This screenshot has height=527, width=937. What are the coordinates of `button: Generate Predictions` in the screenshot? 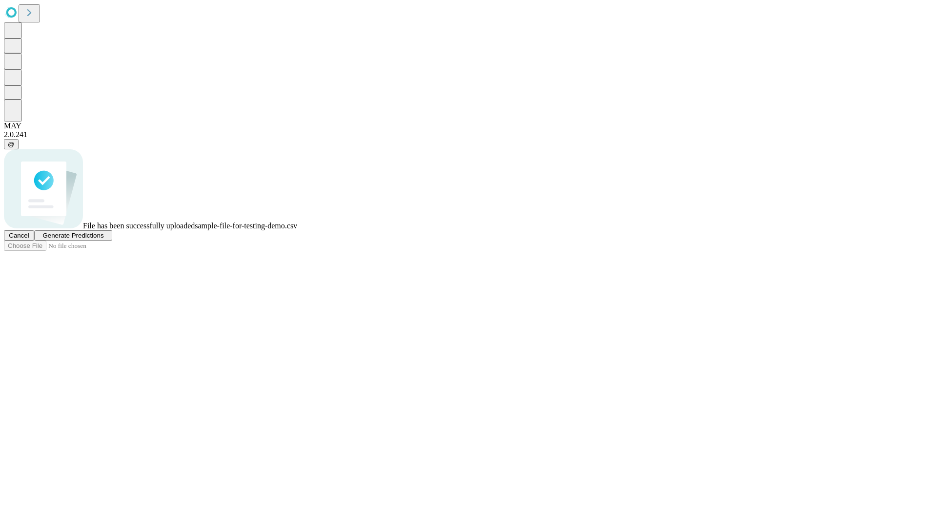 It's located at (73, 235).